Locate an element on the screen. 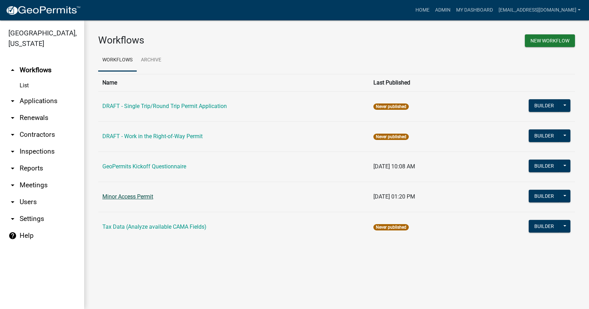  a: Admin is located at coordinates (443, 10).